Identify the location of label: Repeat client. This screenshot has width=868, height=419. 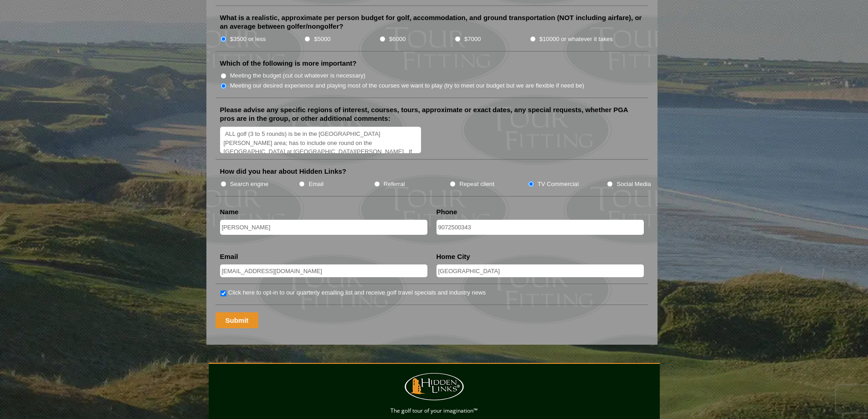
(476, 184).